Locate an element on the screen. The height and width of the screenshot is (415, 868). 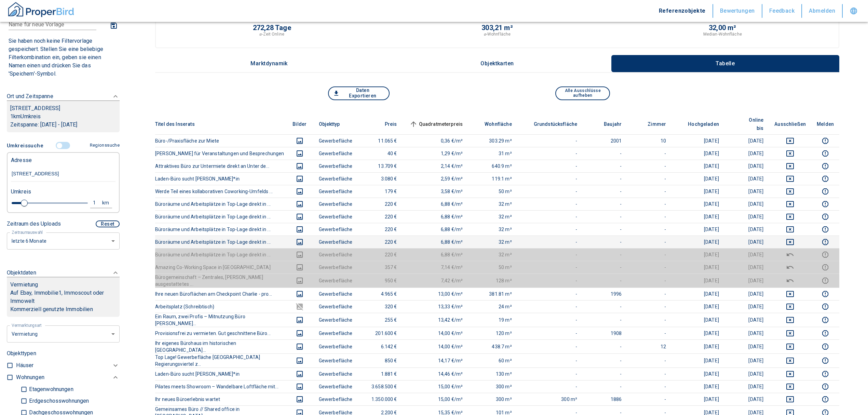
p: Objektkarten is located at coordinates (497, 64).